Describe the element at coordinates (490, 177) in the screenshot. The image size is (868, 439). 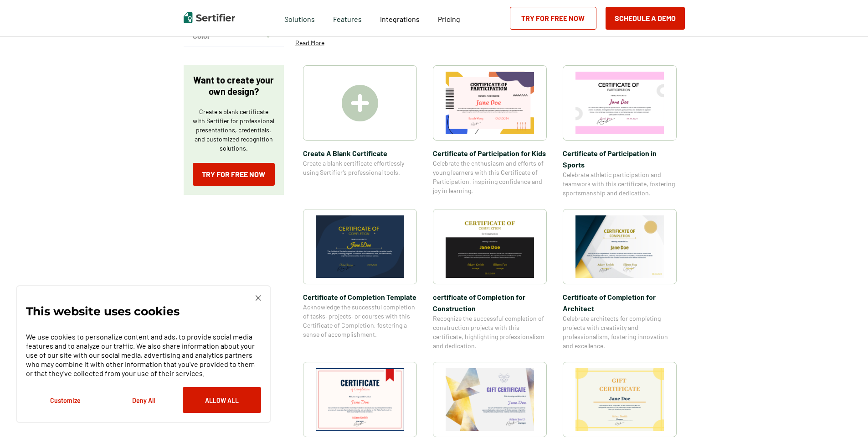
I see `span: Celebrate the enthusiasm and efforts of young learners with this Certificate of Participation, in...` at that location.